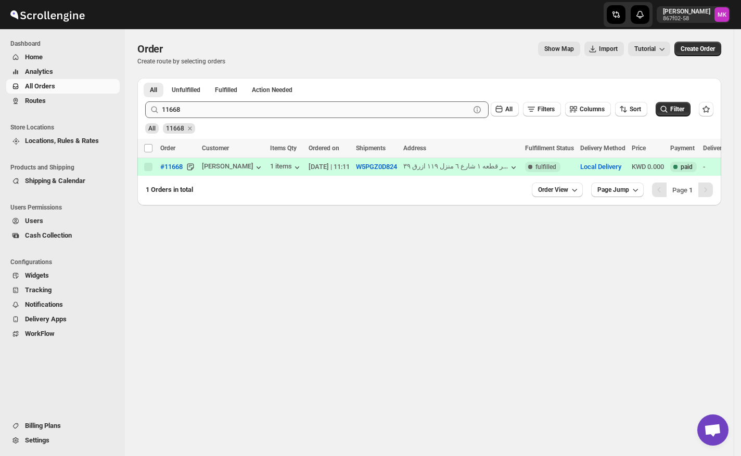  I want to click on button: User menu, so click(693, 15).